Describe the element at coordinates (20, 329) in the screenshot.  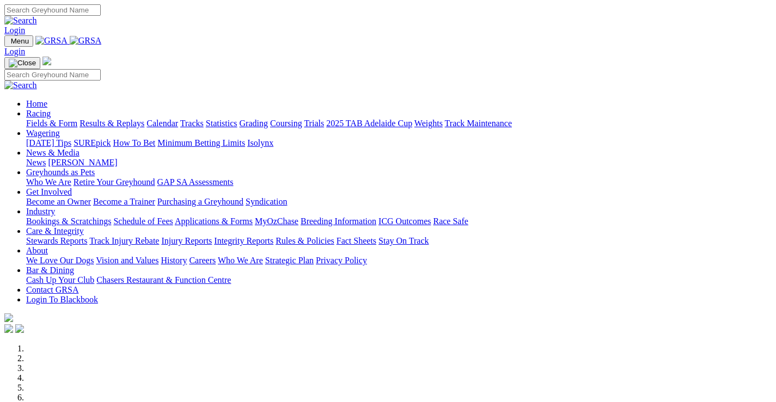
I see `img: twitter.svg` at that location.